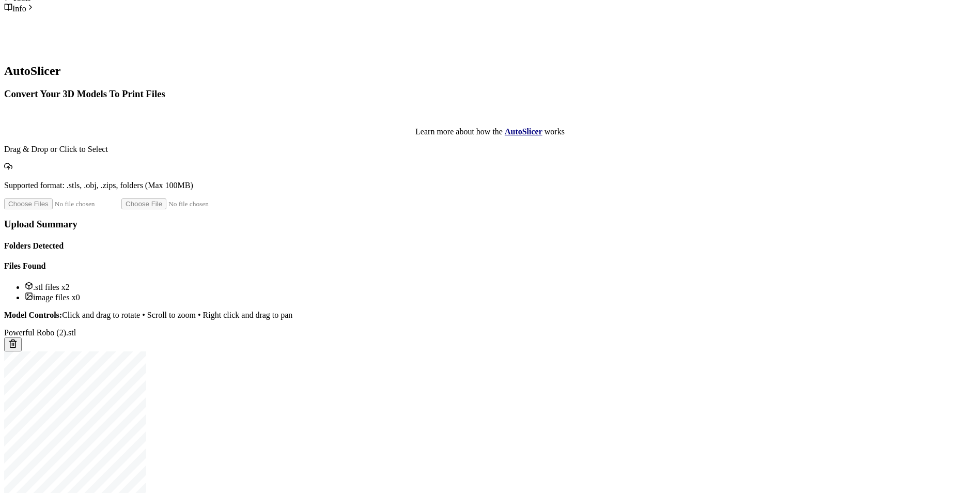  I want to click on li: image files x 0, so click(500, 297).